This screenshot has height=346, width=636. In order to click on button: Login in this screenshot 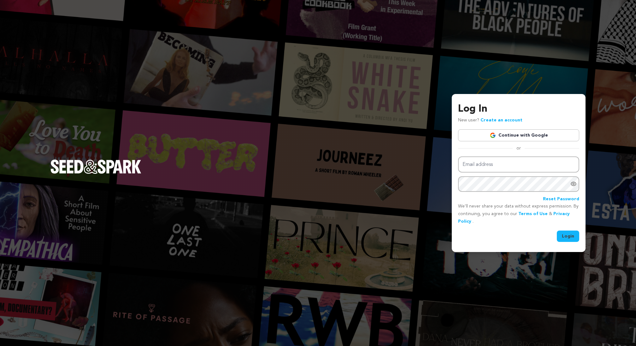, I will do `click(567, 236)`.